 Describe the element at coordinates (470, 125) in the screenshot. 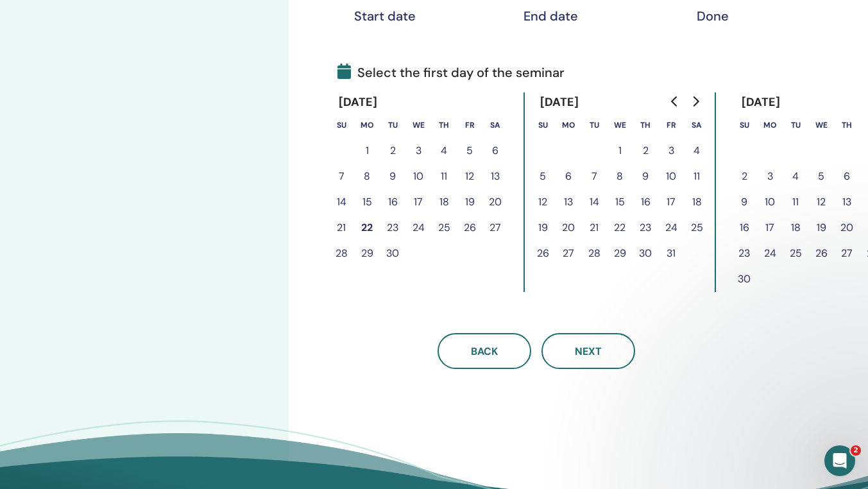

I see `th: Friday` at that location.